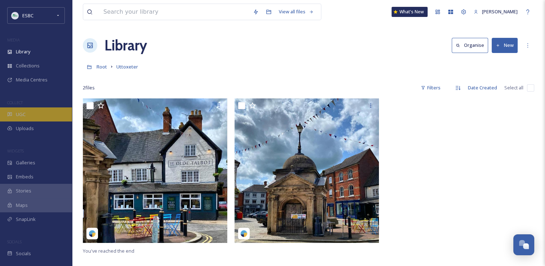  What do you see at coordinates (15, 16) in the screenshot?
I see `img: east-staffs.png` at bounding box center [15, 16].